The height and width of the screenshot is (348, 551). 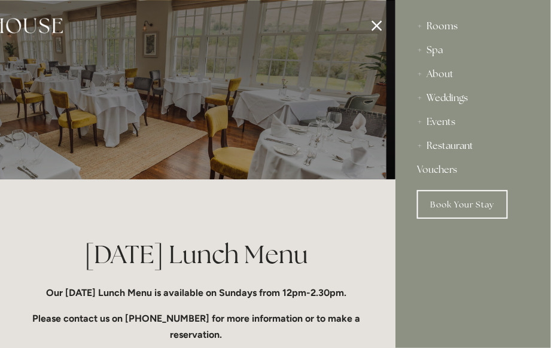 I want to click on div: Spa, so click(x=473, y=50).